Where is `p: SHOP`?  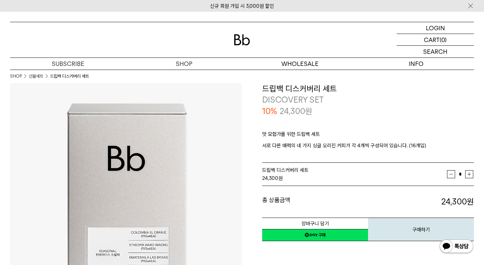 p: SHOP is located at coordinates (184, 64).